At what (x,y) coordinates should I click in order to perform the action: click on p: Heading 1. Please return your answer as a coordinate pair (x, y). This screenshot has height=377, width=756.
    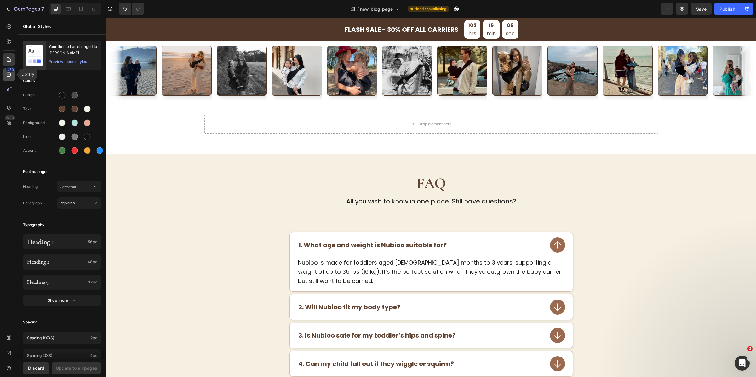
    Looking at the image, I should click on (56, 242).